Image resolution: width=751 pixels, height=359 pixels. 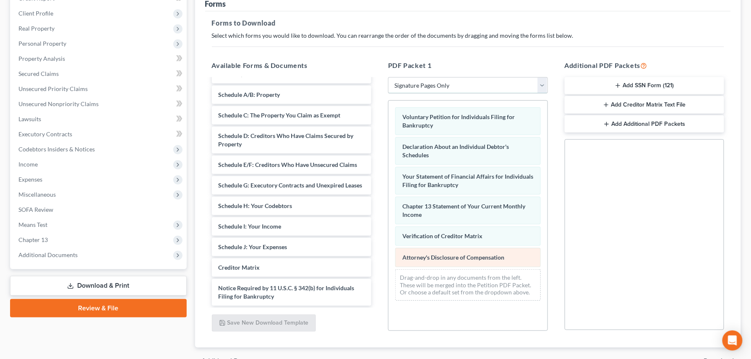 I want to click on button: Save New Download Template, so click(x=264, y=324).